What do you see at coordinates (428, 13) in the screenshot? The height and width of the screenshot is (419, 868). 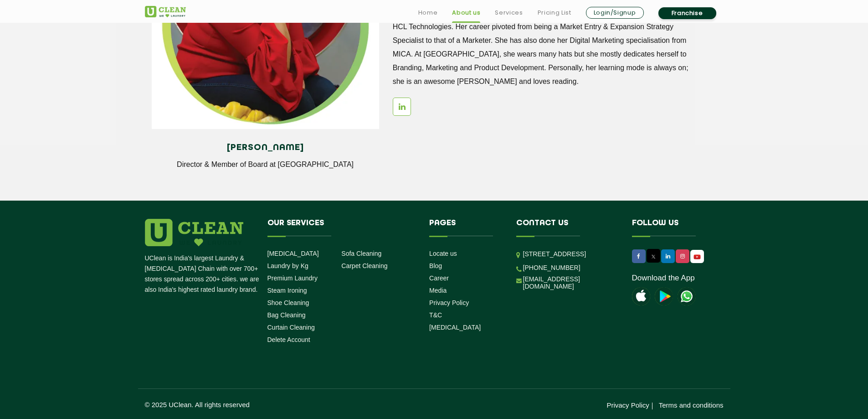 I see `a: Home` at bounding box center [428, 13].